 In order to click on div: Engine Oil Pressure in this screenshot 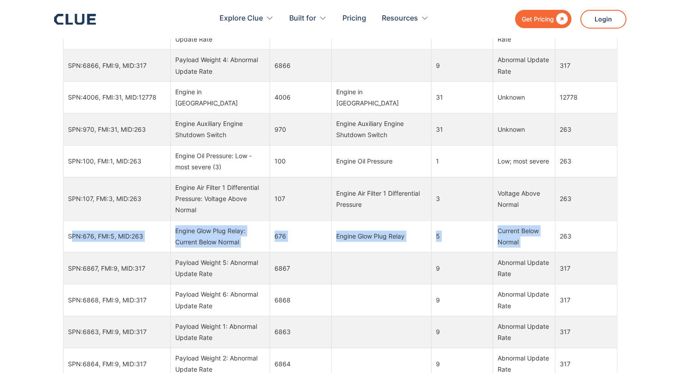, I will do `click(381, 161)`.